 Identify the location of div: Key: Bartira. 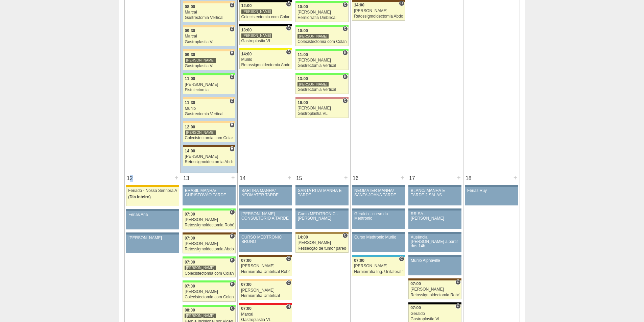
(265, 280).